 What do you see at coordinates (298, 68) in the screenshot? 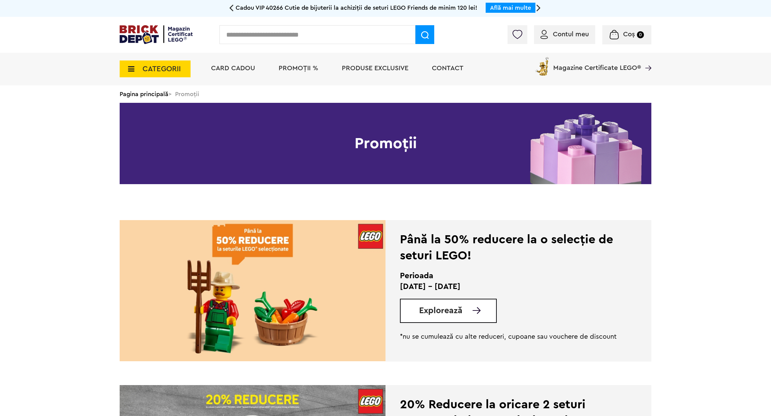
I see `span: PROMOȚII %` at bounding box center [298, 68].